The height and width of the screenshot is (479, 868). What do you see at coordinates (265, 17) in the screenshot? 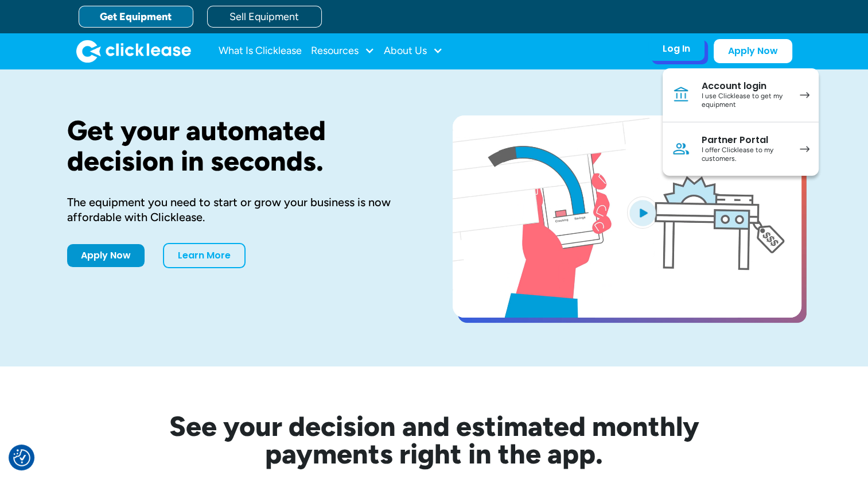
I see `a: Sell Equipment` at bounding box center [265, 17].